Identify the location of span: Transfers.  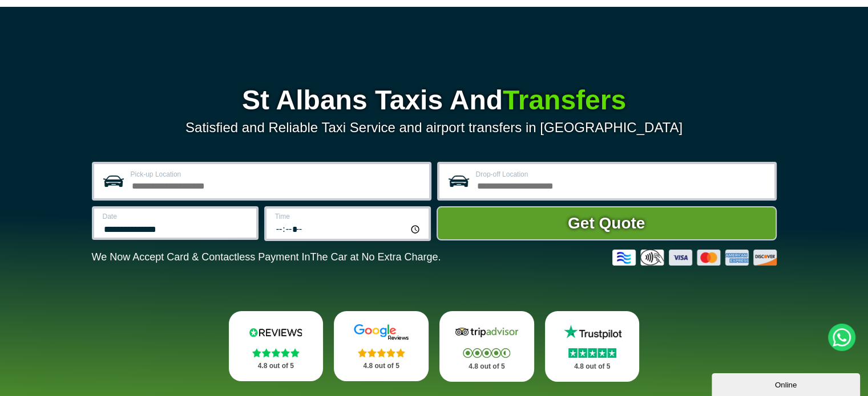
(564, 100).